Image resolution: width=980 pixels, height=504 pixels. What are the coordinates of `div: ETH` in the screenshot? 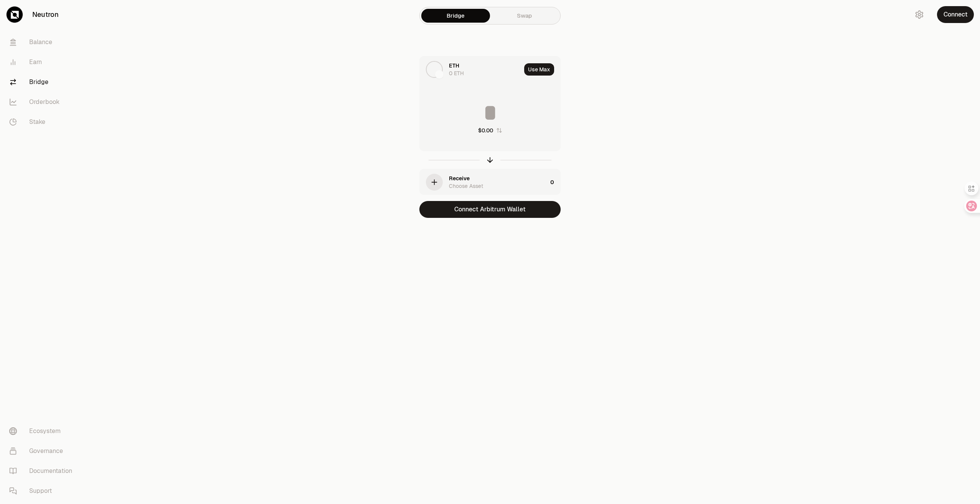 It's located at (454, 65).